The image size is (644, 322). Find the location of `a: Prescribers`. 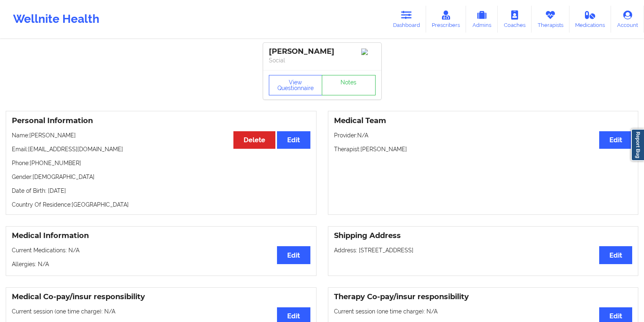

a: Prescribers is located at coordinates (446, 19).